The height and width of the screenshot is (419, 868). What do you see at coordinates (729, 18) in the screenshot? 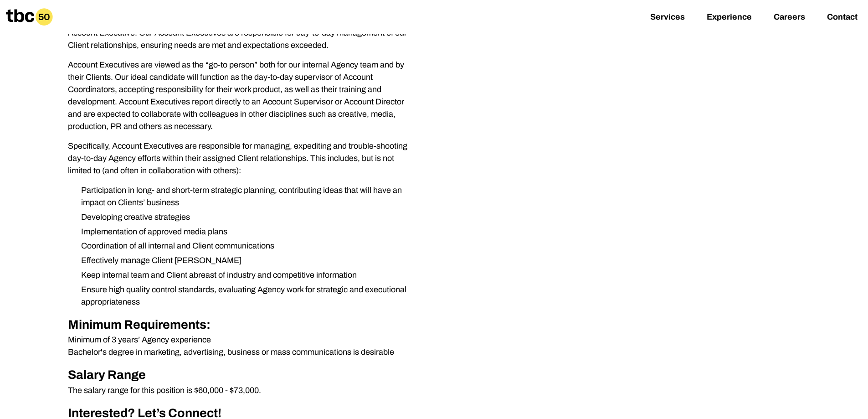
I see `a: Experience` at bounding box center [729, 18].